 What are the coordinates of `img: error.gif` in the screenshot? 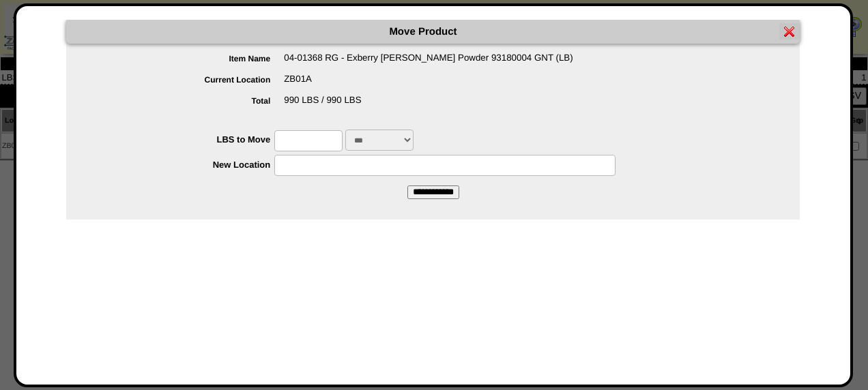 It's located at (790, 32).